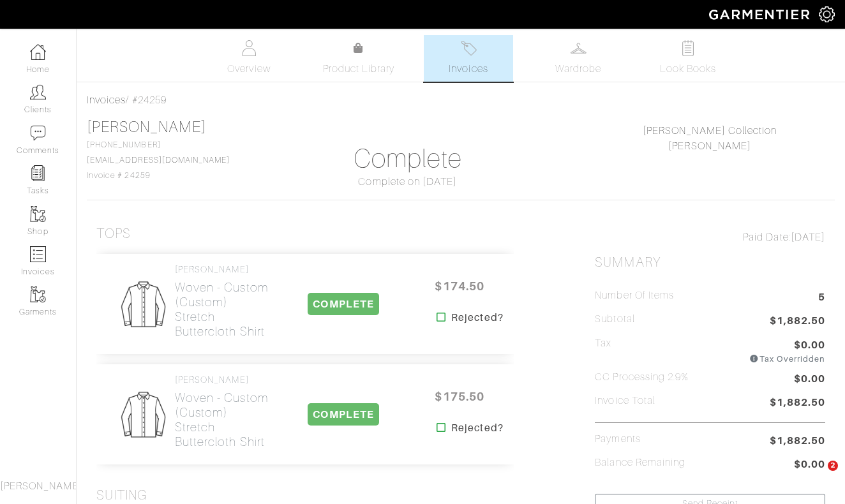  I want to click on h2: Summary, so click(710, 262).